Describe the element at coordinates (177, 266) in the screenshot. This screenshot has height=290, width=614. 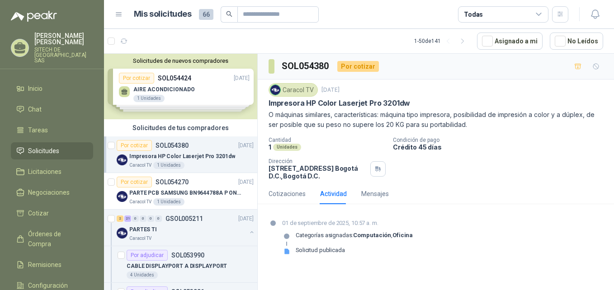
I see `p: CABLE DISPLAYPORT A DISPLAYPORT` at that location.